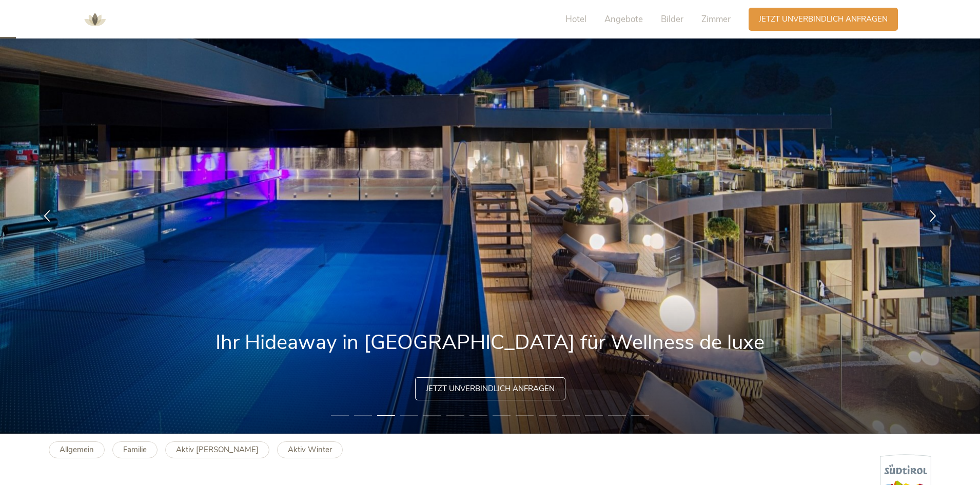  Describe the element at coordinates (716, 19) in the screenshot. I see `span: Zimmer` at that location.